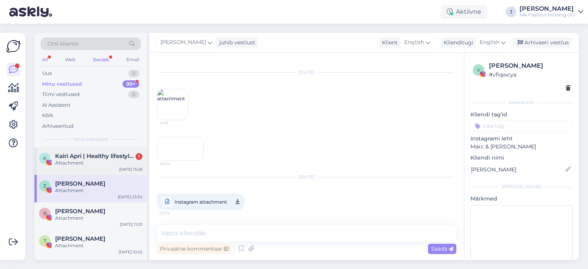 The width and height of the screenshot is (588, 269). I want to click on div: Privaatne kommentaar, so click(194, 249).